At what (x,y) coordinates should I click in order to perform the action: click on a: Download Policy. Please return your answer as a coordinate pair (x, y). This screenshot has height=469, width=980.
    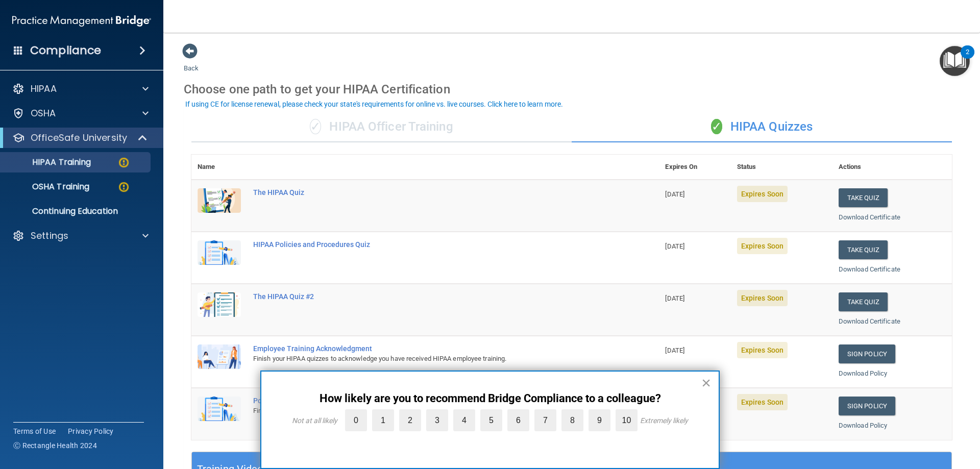
    Looking at the image, I should click on (864, 373).